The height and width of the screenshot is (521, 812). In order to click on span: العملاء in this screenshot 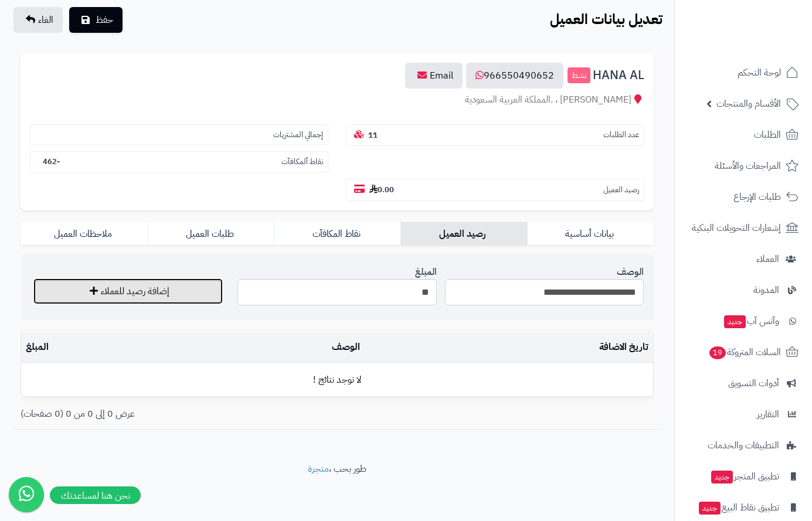, I will do `click(767, 259)`.